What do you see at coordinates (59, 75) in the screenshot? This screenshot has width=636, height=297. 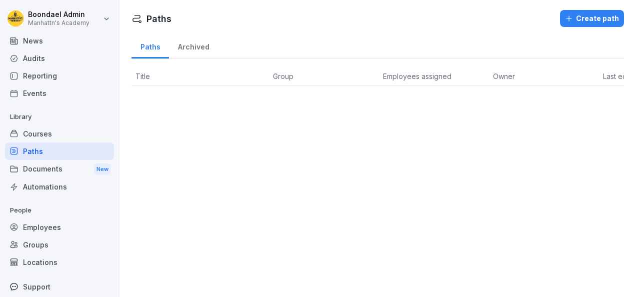 I see `a: Reporting` at bounding box center [59, 75].